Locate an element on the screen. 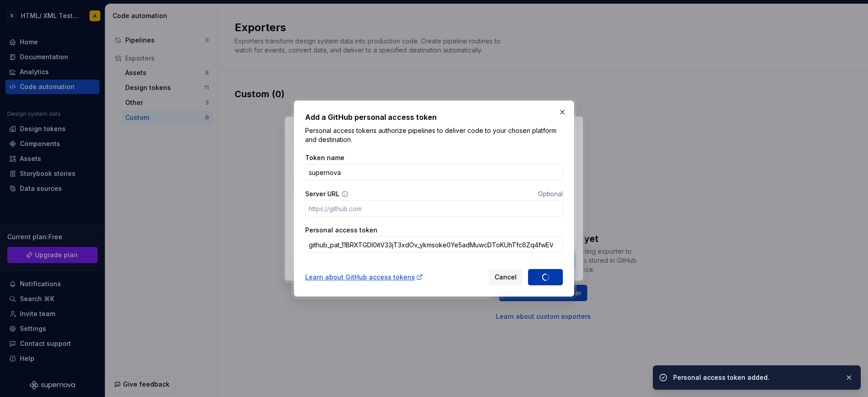 The image size is (868, 397). span: Optional is located at coordinates (550, 193).